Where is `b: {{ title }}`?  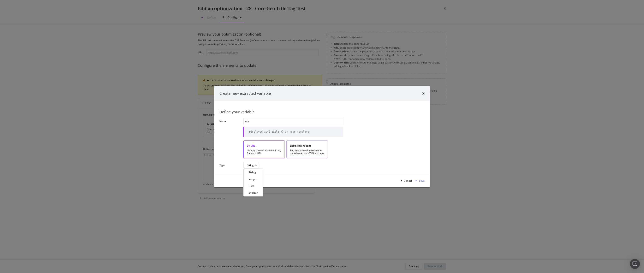 b: {{ title }} is located at coordinates (275, 132).